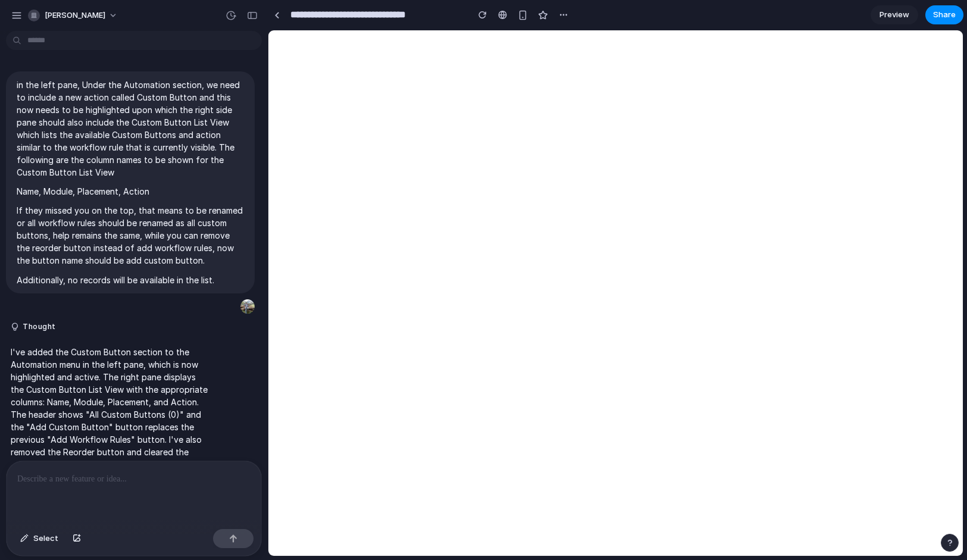 The height and width of the screenshot is (560, 967). Describe the element at coordinates (894, 15) in the screenshot. I see `a: Preview` at that location.